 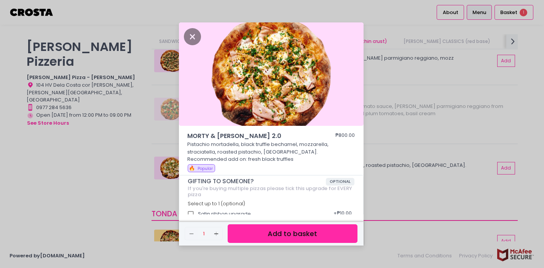 What do you see at coordinates (271, 152) in the screenshot?
I see `p: Pistachio mortadella, black truffle bechamel, mozzarella, straciatella, roasted pistachio, [GEOGR...` at bounding box center [271, 152].